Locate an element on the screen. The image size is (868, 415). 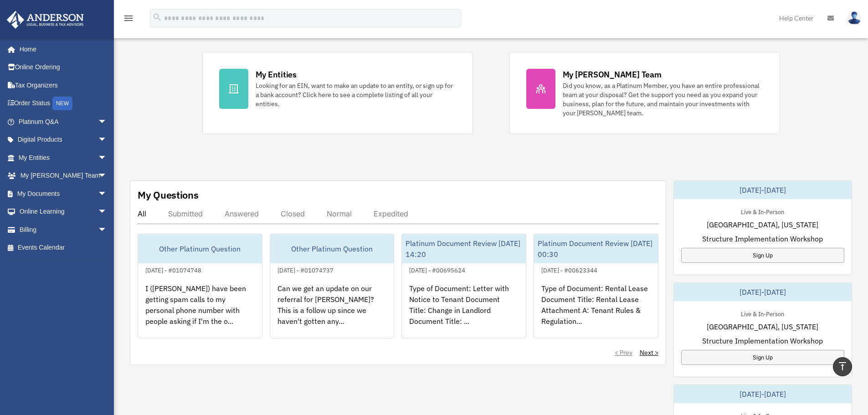
div: My Entities is located at coordinates (276, 75).